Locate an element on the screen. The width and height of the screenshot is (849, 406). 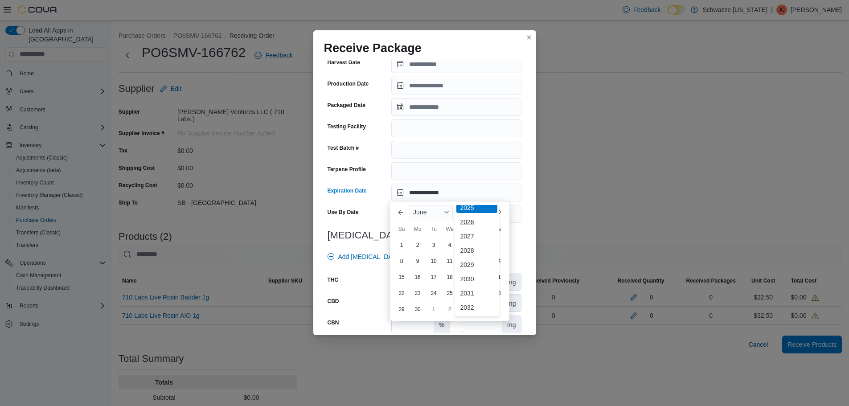
span: June is located at coordinates (420, 212).